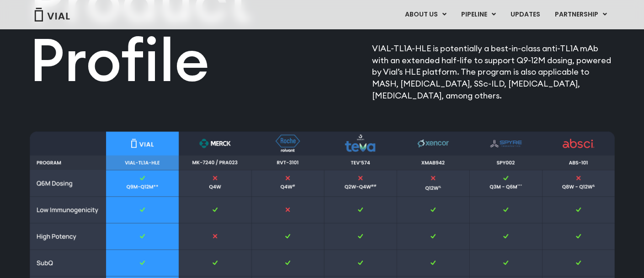 This screenshot has height=278, width=644. Describe the element at coordinates (478, 15) in the screenshot. I see `a: PIPELINEMenu Toggle` at that location.